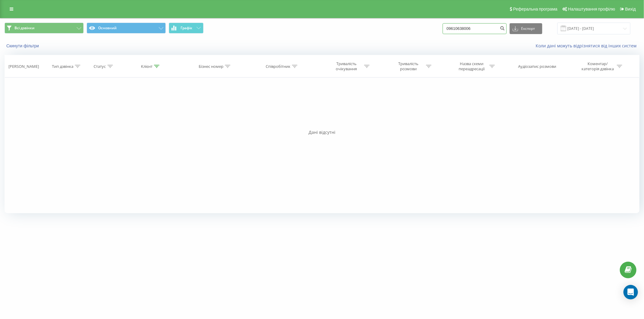  What do you see at coordinates (63, 66) in the screenshot?
I see `div: Тип дзвінка` at bounding box center [63, 66].